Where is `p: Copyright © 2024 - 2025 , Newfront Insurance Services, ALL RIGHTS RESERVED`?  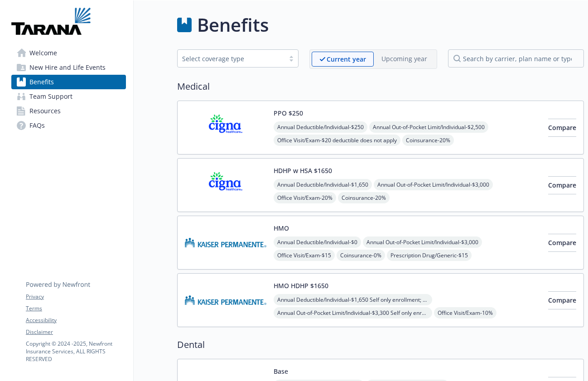
p: Copyright © 2024 - 2025 , Newfront Insurance Services, ALL RIGHTS RESERVED is located at coordinates (76, 351).